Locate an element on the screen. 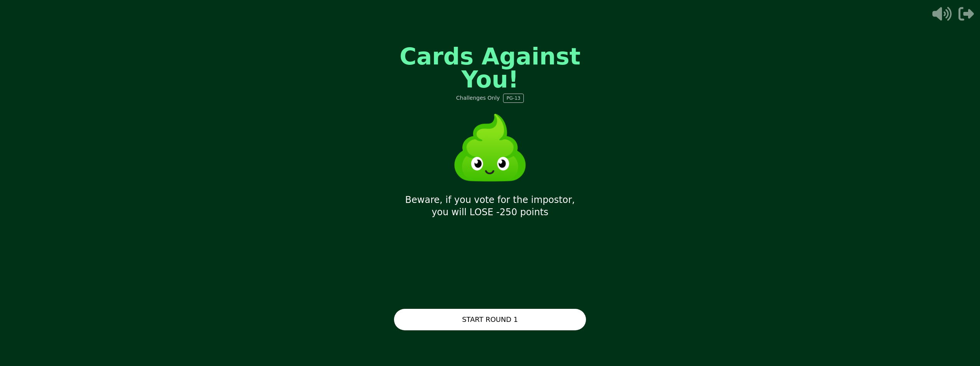  img: Wasabi Mascot is located at coordinates (490, 147).